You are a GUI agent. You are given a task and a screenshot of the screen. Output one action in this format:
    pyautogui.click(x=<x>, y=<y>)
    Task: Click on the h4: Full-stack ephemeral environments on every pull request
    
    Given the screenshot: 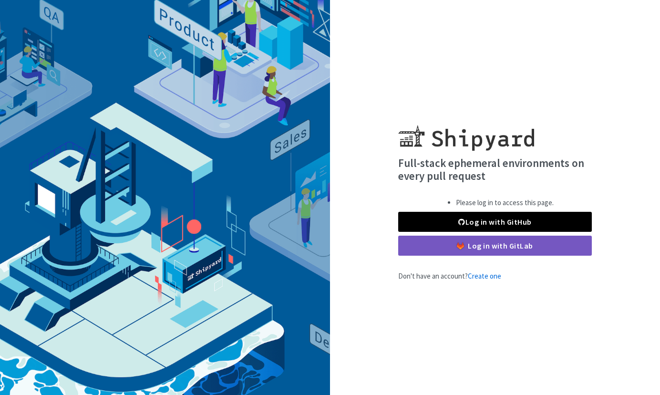 What is the action you would take?
    pyautogui.click(x=495, y=169)
    